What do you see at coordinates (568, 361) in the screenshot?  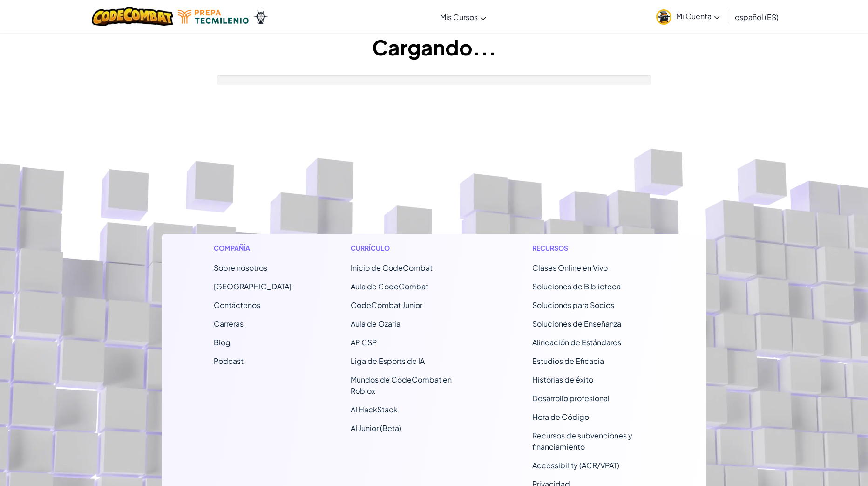 I see `a: Estudios de Eficacia` at bounding box center [568, 361].